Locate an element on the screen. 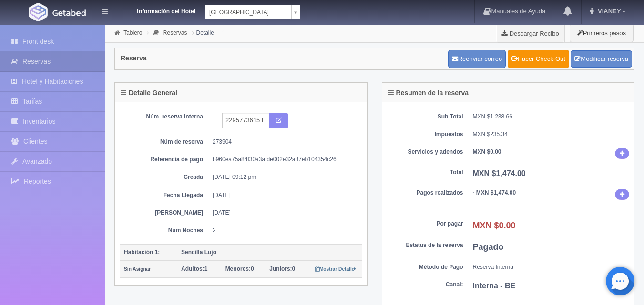 The image size is (644, 305). a: Modificar reserva is located at coordinates (601, 59).